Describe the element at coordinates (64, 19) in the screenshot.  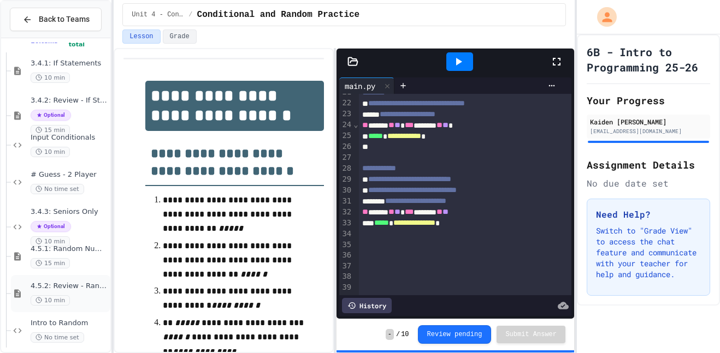
I see `span: Back to Teams` at that location.